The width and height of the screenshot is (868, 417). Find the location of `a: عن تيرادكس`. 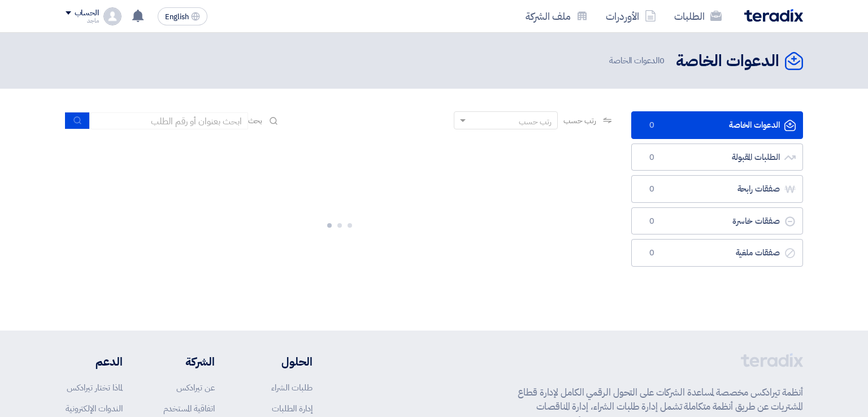

a: عن تيرادكس is located at coordinates (196, 388).